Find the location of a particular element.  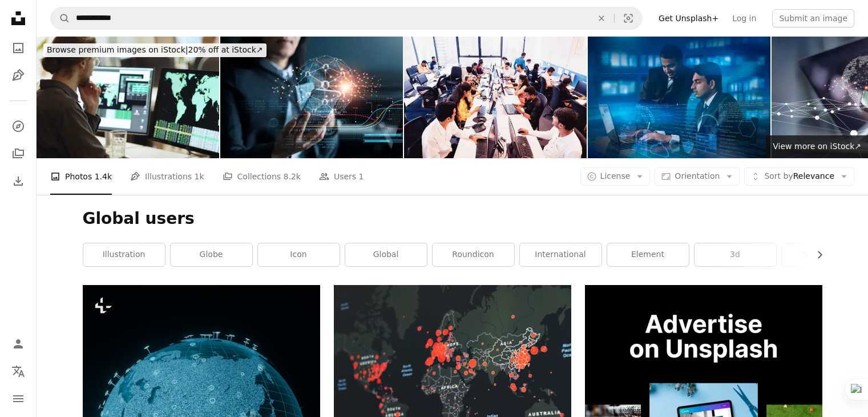

button: Search Unsplash is located at coordinates (60, 18).